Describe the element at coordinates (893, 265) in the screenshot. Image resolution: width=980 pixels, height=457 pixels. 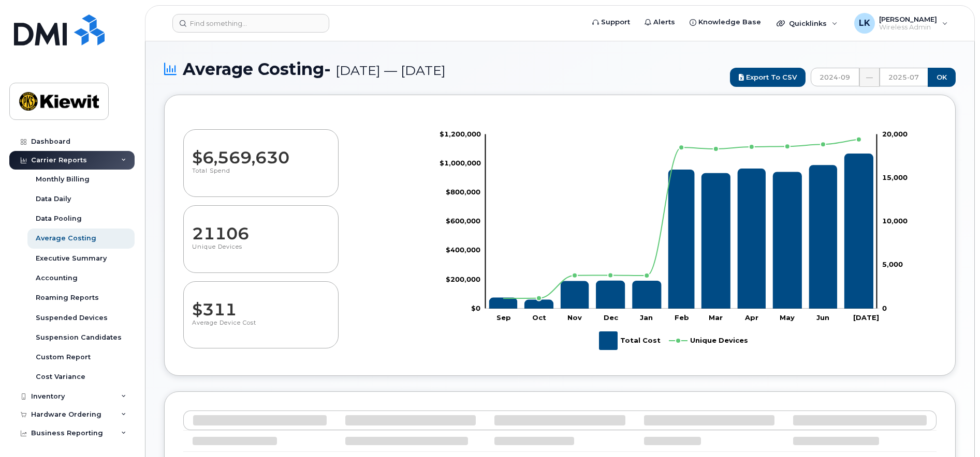
I see `tspan: 5,000` at that location.